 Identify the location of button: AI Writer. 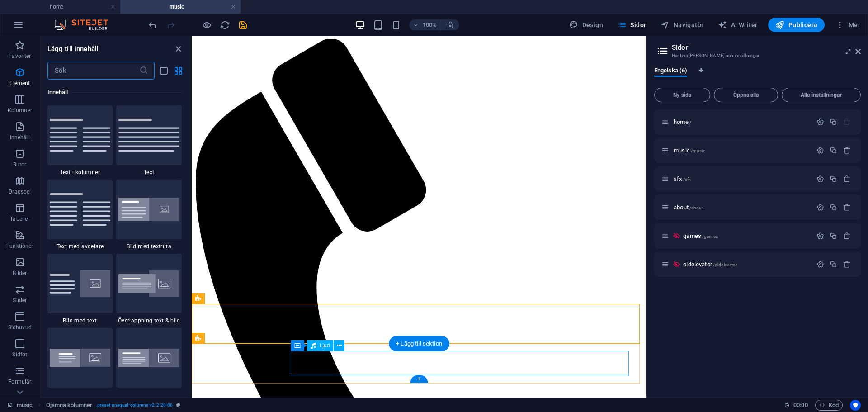
(737, 25).